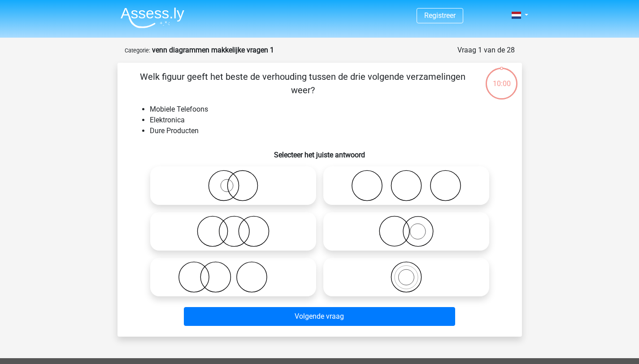 Image resolution: width=639 pixels, height=364 pixels. I want to click on small: Categorie:, so click(137, 50).